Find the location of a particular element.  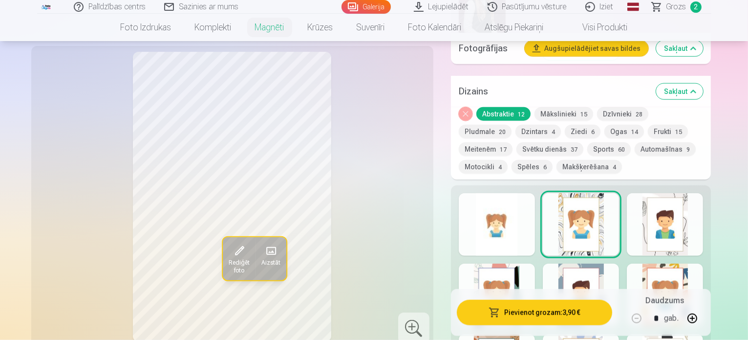

button: Mākslinieki15 is located at coordinates (564, 114).